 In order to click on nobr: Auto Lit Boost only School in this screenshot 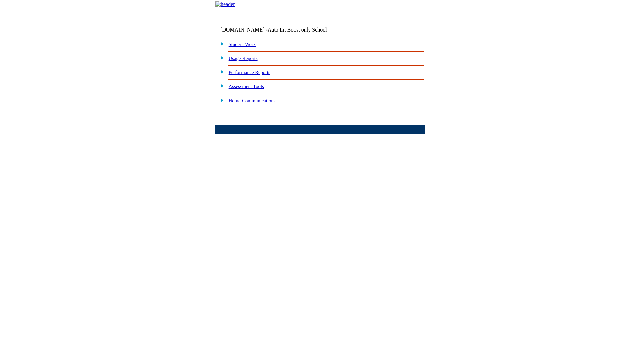, I will do `click(297, 29)`.